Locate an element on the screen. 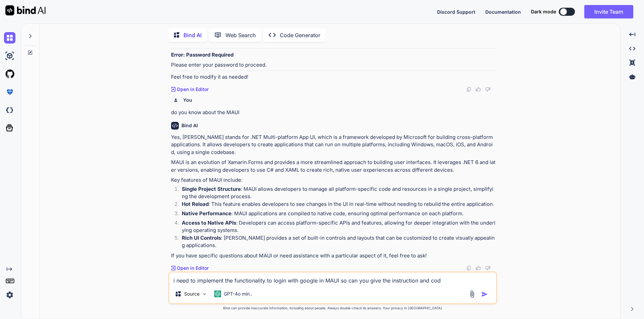  img: Bind AI is located at coordinates (25, 10).